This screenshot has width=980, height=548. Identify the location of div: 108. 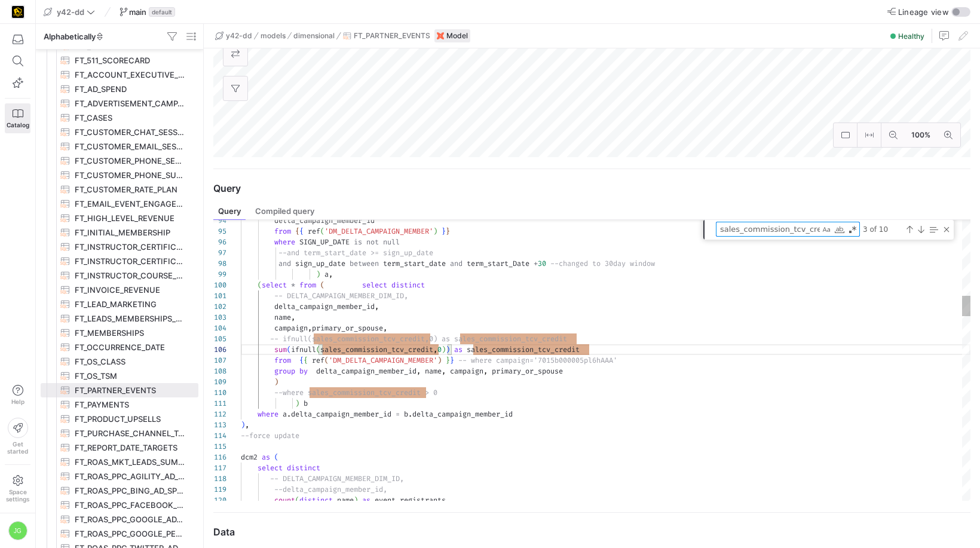
(220, 371).